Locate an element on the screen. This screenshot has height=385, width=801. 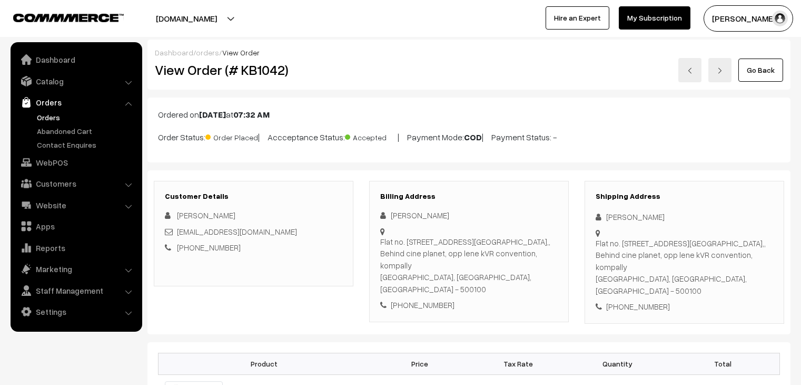
a: Staff Management is located at coordinates (76, 290).